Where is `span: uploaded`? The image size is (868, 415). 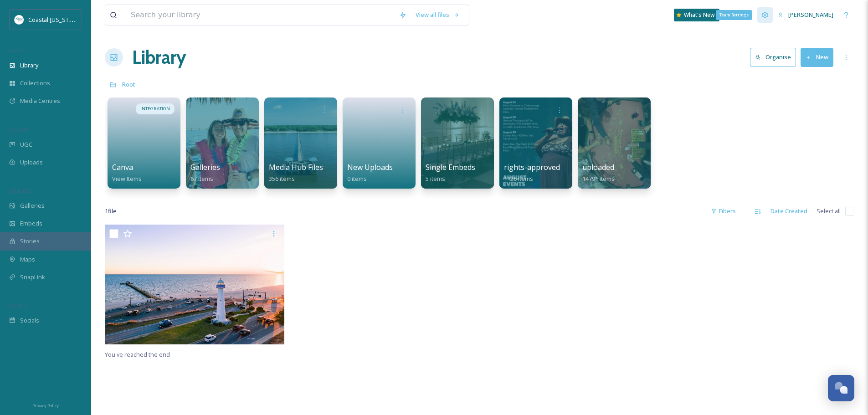 span: uploaded is located at coordinates (598, 167).